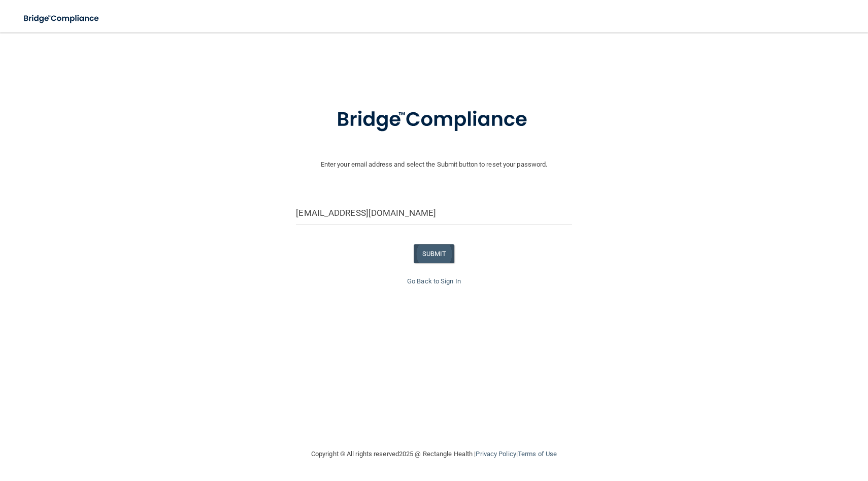 The width and height of the screenshot is (868, 481). Describe the element at coordinates (537, 453) in the screenshot. I see `a: Terms of Use` at that location.